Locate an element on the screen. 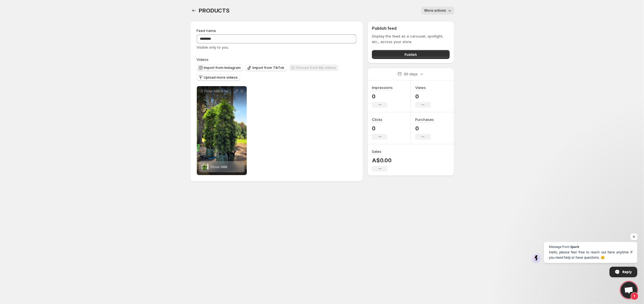 The image size is (644, 304). div: Open chat is located at coordinates (629, 290).